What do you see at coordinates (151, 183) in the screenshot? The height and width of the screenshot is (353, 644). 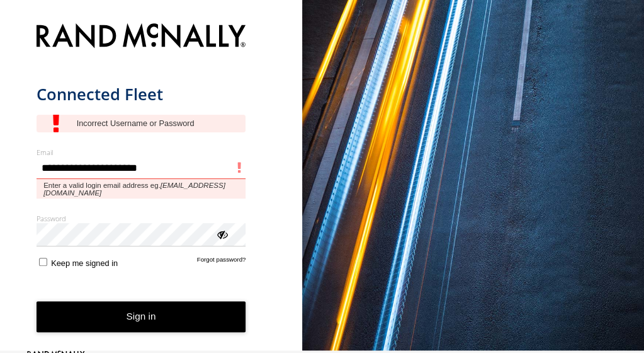 I see `form: main` at bounding box center [151, 183].